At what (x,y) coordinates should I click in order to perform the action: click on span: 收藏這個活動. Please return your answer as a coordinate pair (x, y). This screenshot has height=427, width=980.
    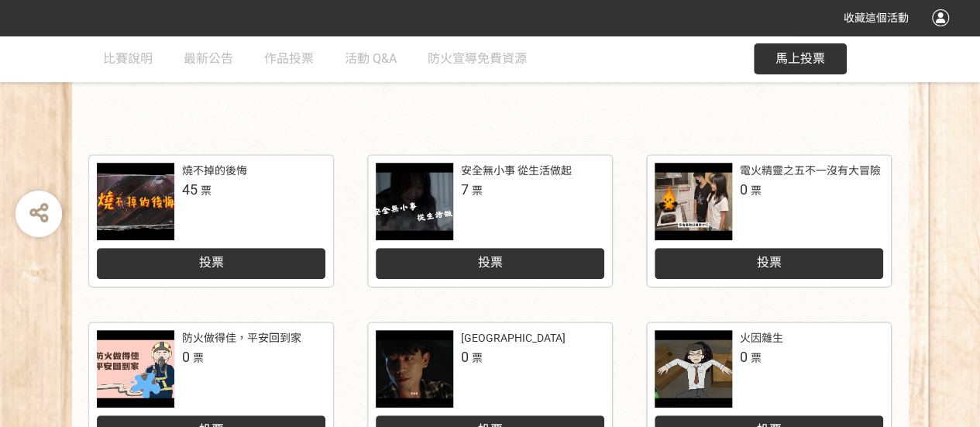
    Looking at the image, I should click on (876, 18).